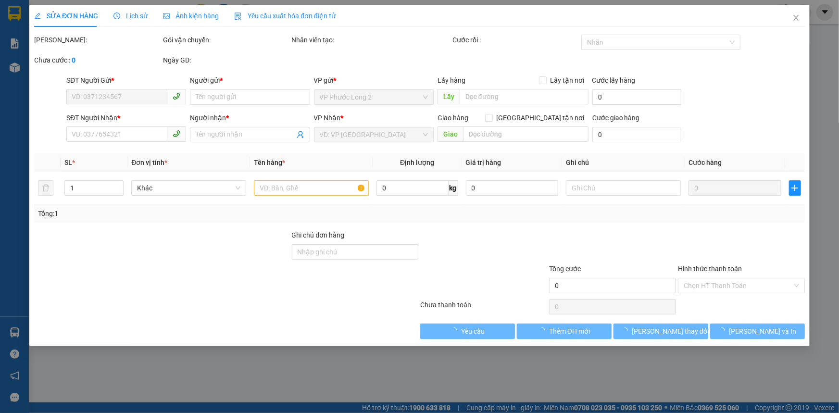 The height and width of the screenshot is (413, 839). I want to click on input: VD: Bàn, Ghế, so click(311, 188).